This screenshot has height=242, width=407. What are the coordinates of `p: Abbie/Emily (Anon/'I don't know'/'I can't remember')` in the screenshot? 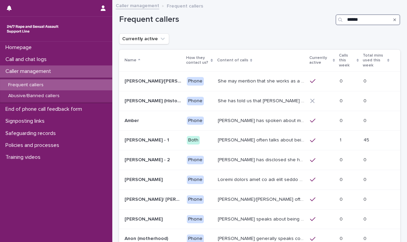 It's located at (154, 80).